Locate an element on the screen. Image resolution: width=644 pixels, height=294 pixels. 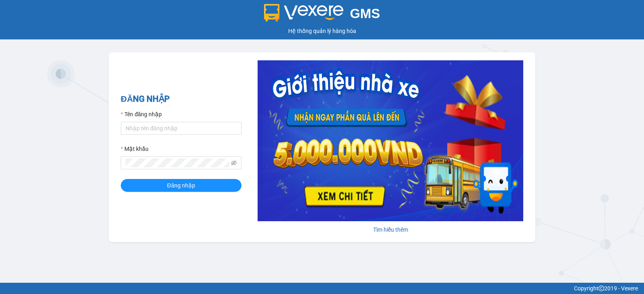
a: GMS is located at coordinates (322, 15).